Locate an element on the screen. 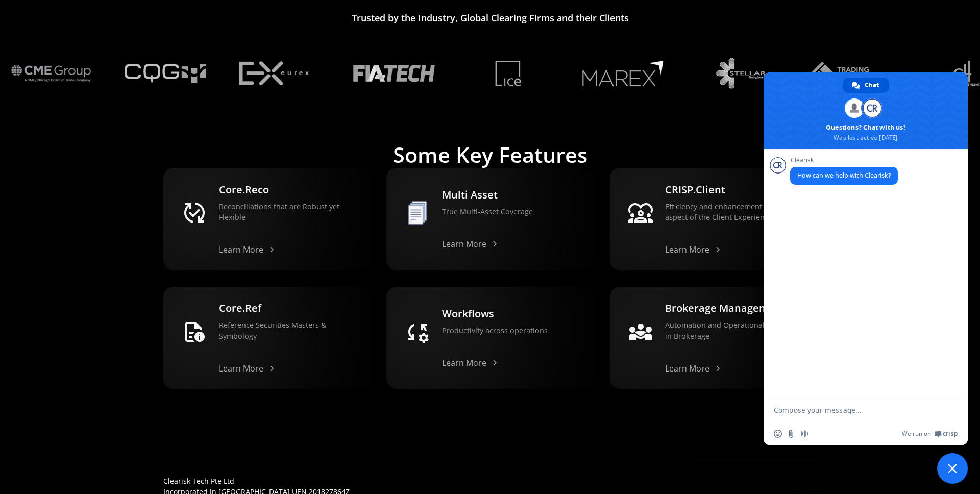 This screenshot has height=494, width=980. img: Stellar is located at coordinates (737, 74).